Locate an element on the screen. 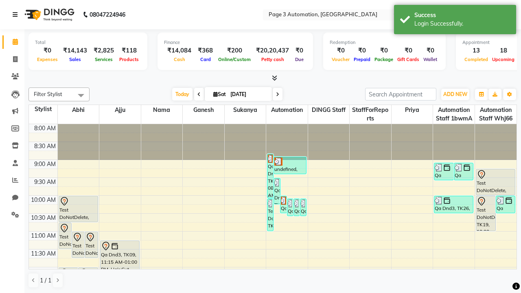 The image size is (521, 293). span: Services is located at coordinates (104, 59).